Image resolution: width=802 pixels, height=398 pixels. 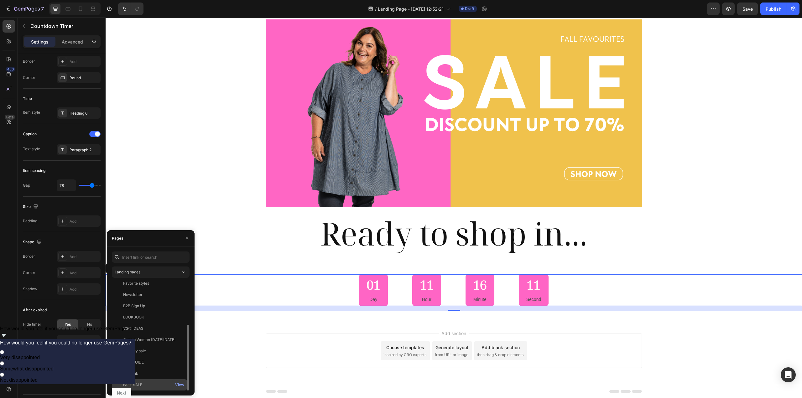 I want to click on div: After expired, so click(x=35, y=310).